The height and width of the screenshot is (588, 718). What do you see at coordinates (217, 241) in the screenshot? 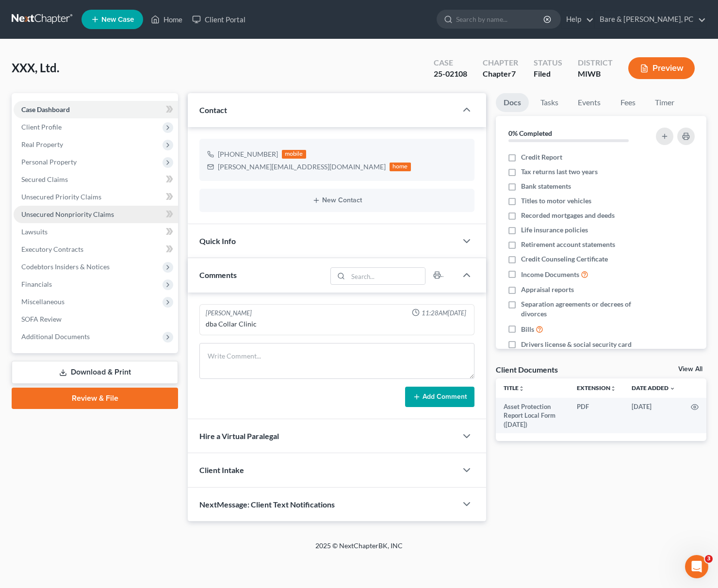
I see `span: Quick Info` at bounding box center [217, 241].